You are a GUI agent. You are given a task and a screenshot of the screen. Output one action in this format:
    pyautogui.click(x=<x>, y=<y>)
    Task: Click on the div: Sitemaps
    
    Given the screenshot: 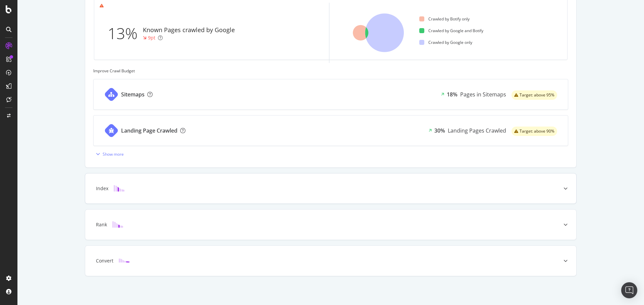 What is the action you would take?
    pyautogui.click(x=133, y=95)
    